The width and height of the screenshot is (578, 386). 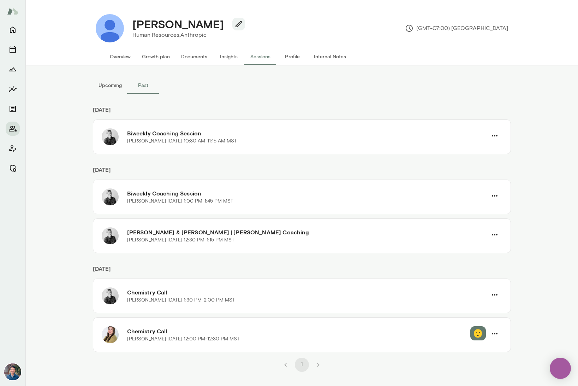 What do you see at coordinates (186, 35) in the screenshot?
I see `p: Human Resources, Anthropic` at bounding box center [186, 35].